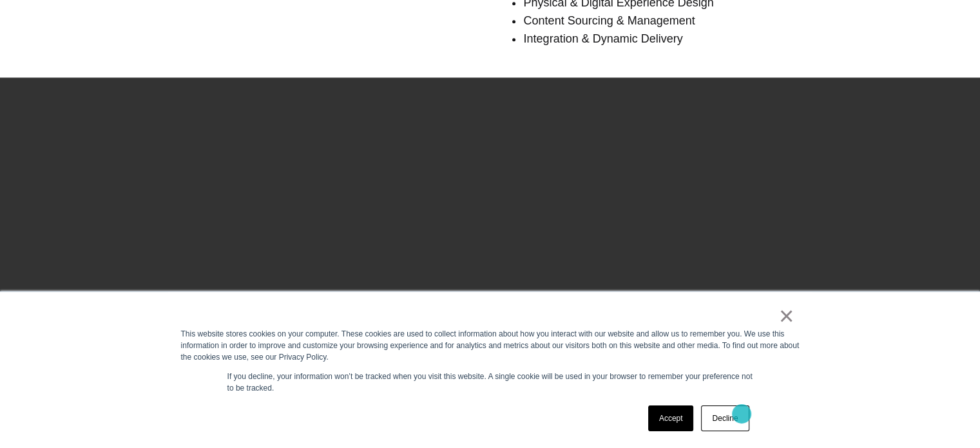  What do you see at coordinates (490, 382) in the screenshot?
I see `p: If you decline, your information won’t be tracked when you visit this website. A single cookie wi...` at bounding box center [490, 382].